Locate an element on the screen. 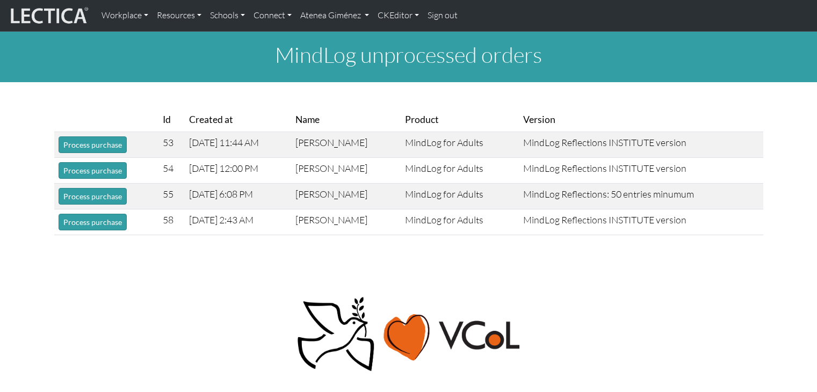  th: Product is located at coordinates (460, 120).